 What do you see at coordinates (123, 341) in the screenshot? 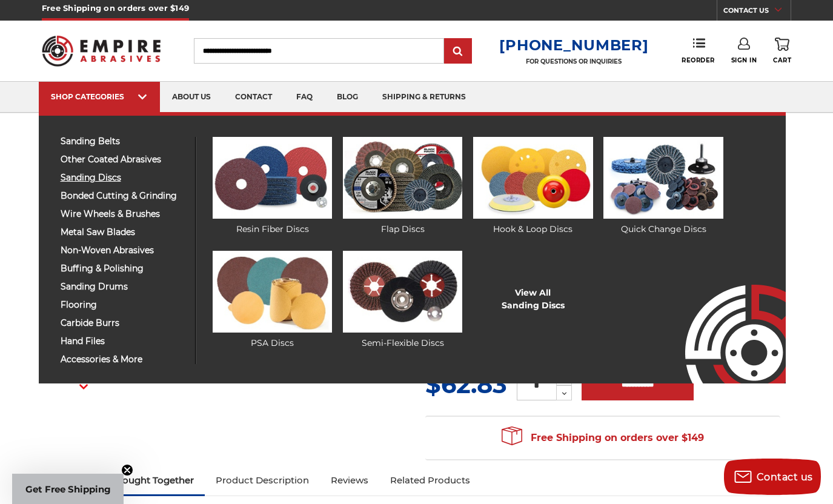
I see `span: hand files` at bounding box center [123, 341].